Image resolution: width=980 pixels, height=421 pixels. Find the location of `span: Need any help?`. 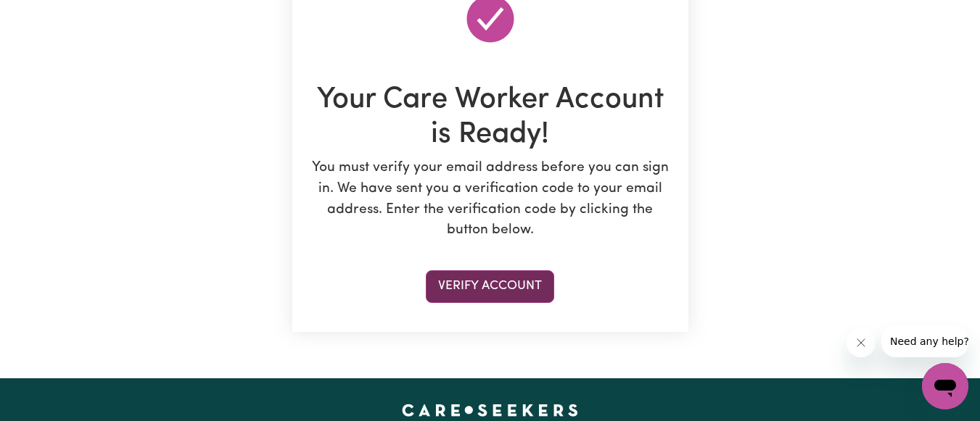

span: Need any help? is located at coordinates (48, 16).